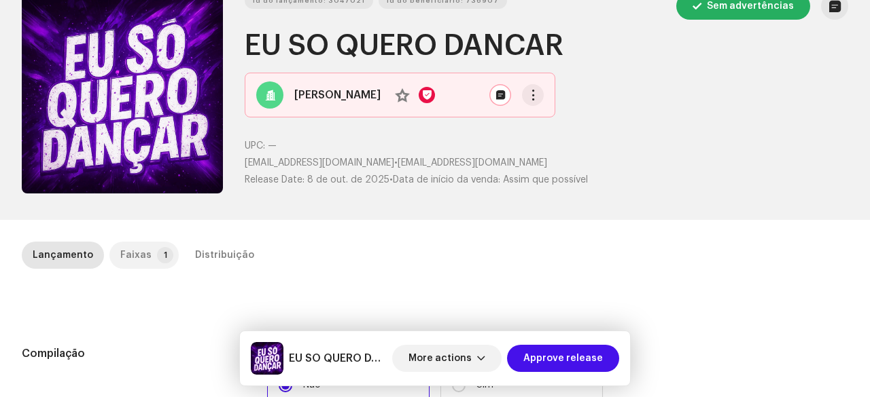  Describe the element at coordinates (348, 180) in the screenshot. I see `span: 8 de out. de 2025` at that location.